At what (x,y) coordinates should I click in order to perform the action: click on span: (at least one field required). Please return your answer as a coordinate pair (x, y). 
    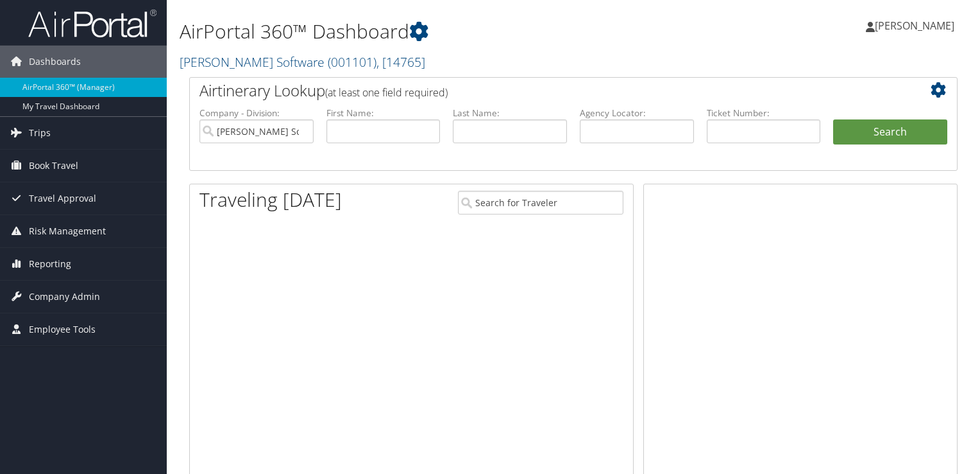
    Looking at the image, I should click on (386, 92).